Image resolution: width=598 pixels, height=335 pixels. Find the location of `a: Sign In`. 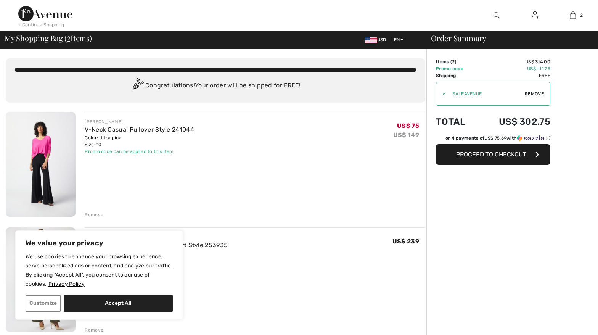

a: Sign In is located at coordinates (534, 15).